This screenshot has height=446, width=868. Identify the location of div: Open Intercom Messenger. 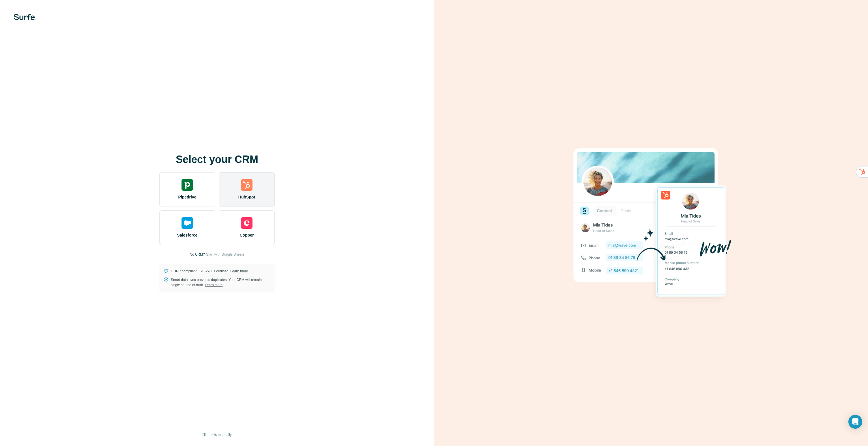
(856, 422).